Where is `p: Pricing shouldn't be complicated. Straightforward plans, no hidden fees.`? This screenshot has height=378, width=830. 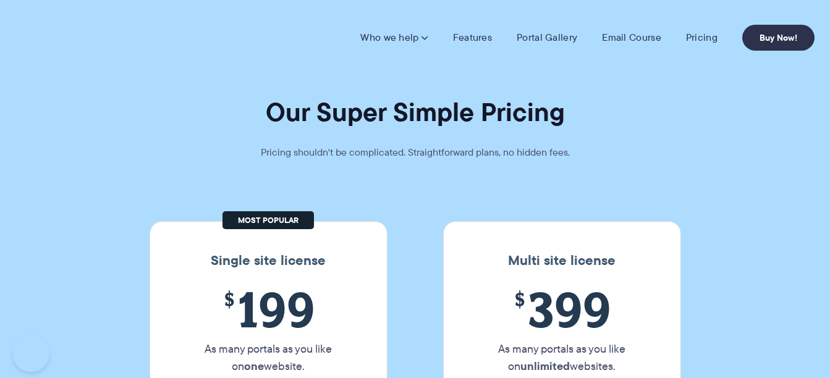
p: Pricing shouldn't be complicated. Straightforward plans, no hidden fees. is located at coordinates (415, 153).